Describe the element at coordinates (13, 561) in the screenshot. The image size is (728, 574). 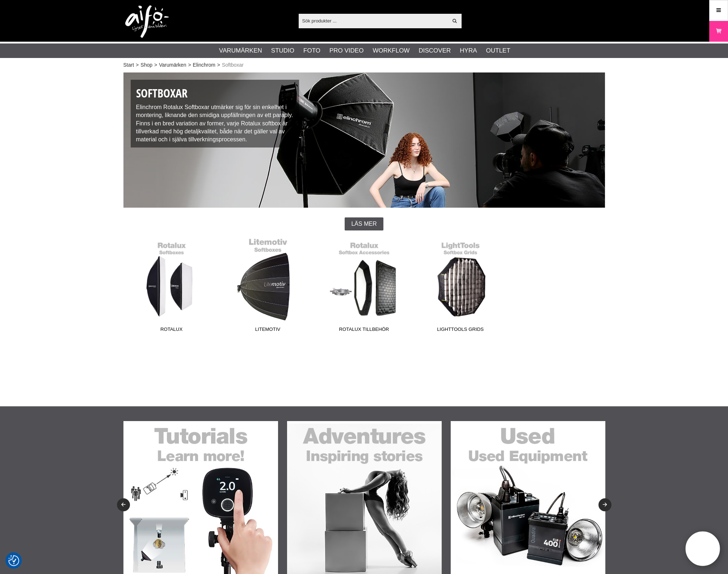
I see `img: Revisit consent button` at that location.